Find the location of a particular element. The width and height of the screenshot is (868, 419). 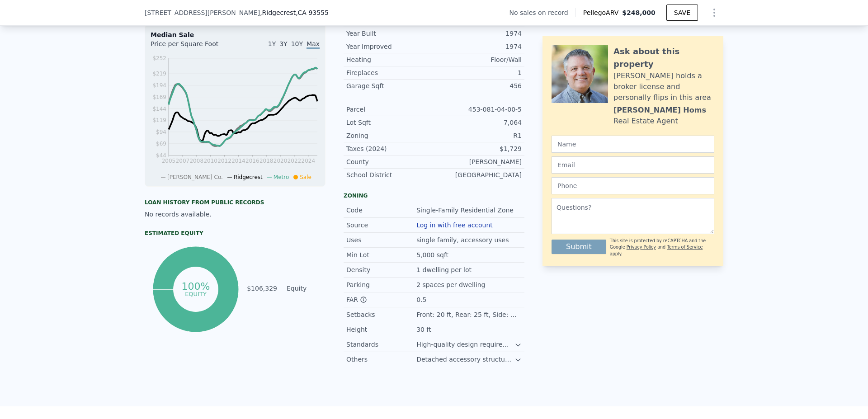

div: Setbacks is located at coordinates (381, 315).